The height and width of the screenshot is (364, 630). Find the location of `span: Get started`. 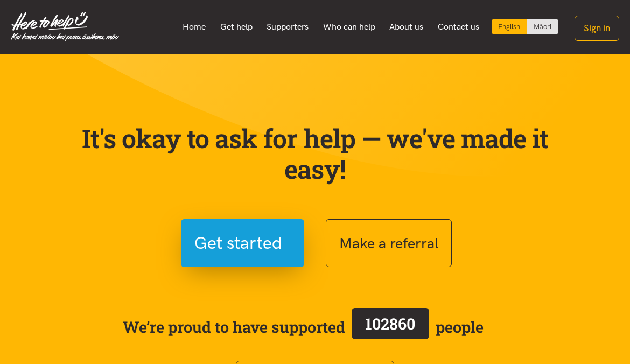

span: Get started is located at coordinates (238, 243).